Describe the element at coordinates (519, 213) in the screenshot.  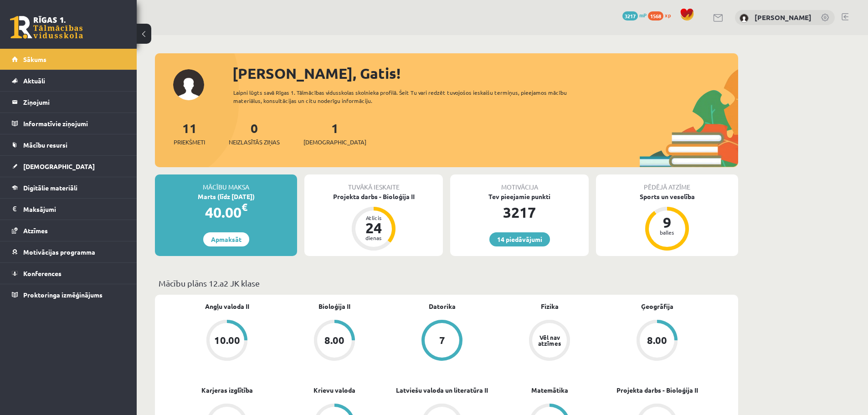
I see `div: 3217` at that location.